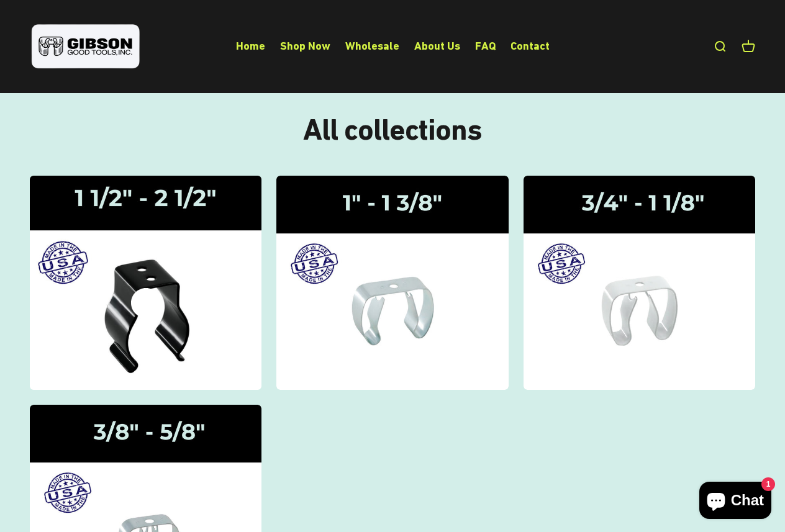 Image resolution: width=785 pixels, height=532 pixels. I want to click on img: Gripper Clips | 3/4" - 1 1/8", so click(639, 282).